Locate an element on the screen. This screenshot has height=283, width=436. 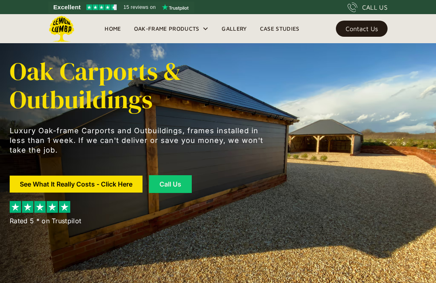
div: CALL US is located at coordinates (375, 7).